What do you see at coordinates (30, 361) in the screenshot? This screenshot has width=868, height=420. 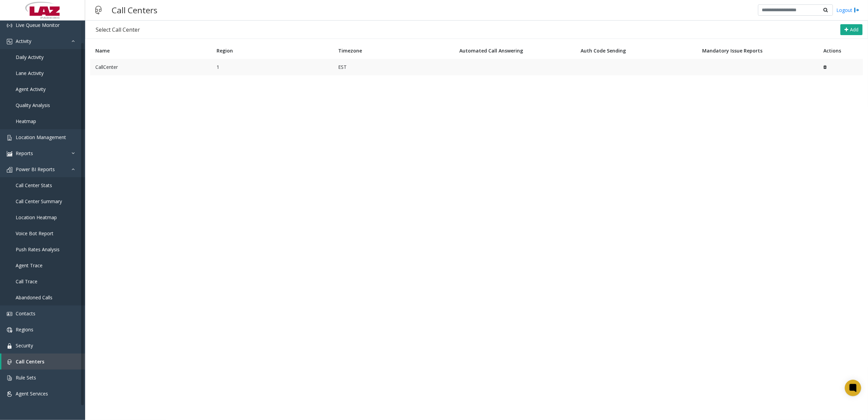 I see `span: Call Centers` at bounding box center [30, 361].